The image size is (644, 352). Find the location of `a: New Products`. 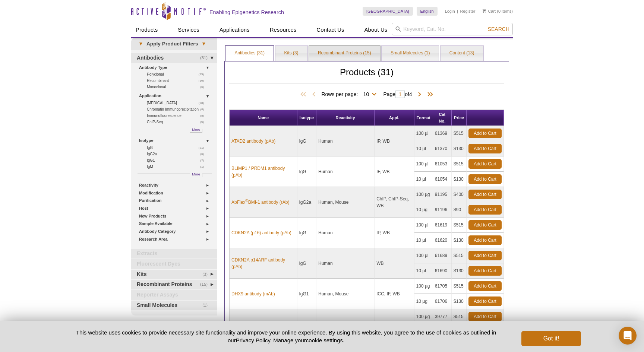

a: New Products is located at coordinates (176, 216).